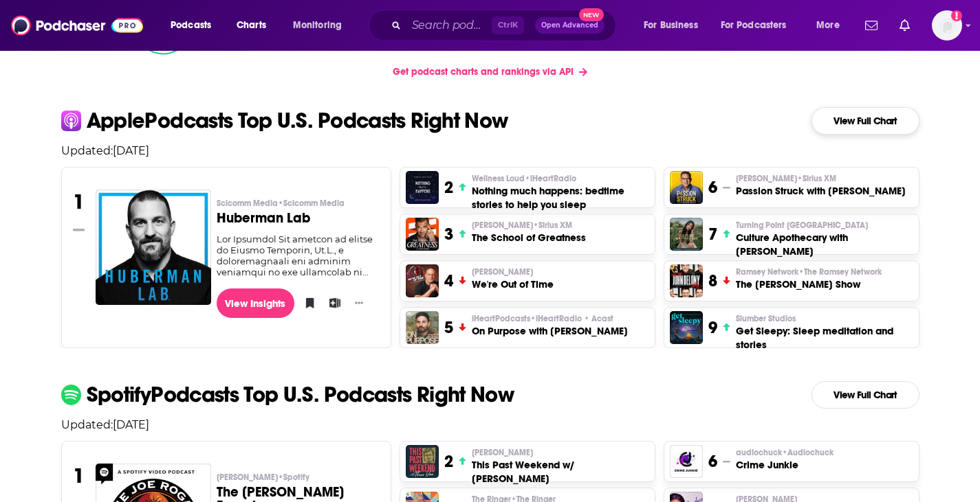 The width and height of the screenshot is (980, 502). What do you see at coordinates (506, 26) in the screenshot?
I see `div: Search podcasts, credits, & more...` at bounding box center [506, 26].